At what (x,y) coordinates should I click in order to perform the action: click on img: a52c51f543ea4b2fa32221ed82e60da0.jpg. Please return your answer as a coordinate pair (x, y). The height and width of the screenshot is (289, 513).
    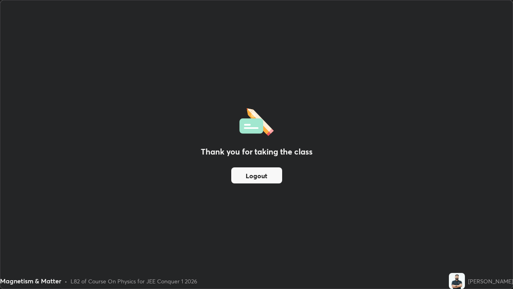
    Looking at the image, I should click on (457, 281).